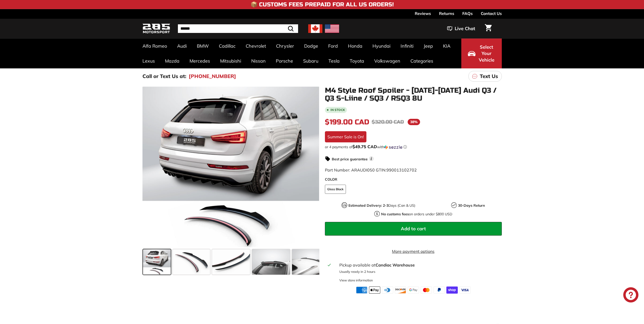 The image size is (644, 324). I want to click on a: Cart, so click(488, 28).